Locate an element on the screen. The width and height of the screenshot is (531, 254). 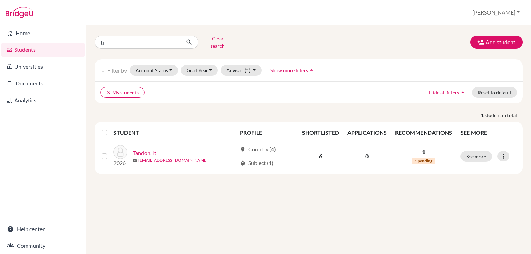
a: Home is located at coordinates (43, 33).